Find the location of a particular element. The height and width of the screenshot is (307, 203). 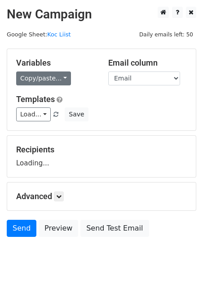

span: Daily emails left: 50 is located at coordinates (166, 35).